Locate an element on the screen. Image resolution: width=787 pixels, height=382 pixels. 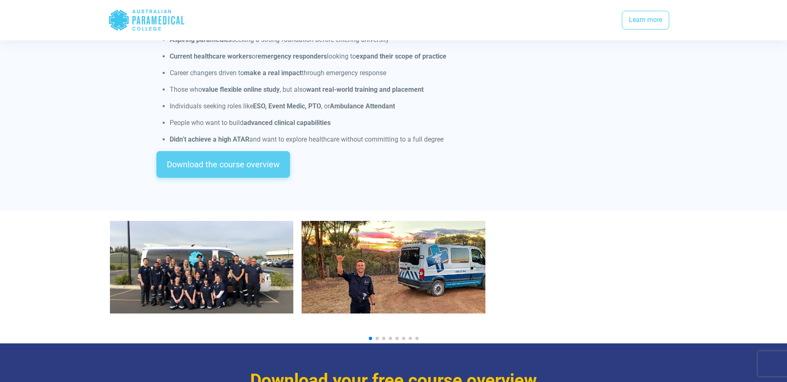
strong: advanced clinical capabilities is located at coordinates (287, 122).